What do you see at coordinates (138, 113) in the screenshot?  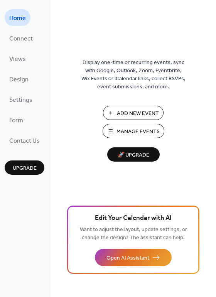 I see `span: Add New Event` at bounding box center [138, 113].